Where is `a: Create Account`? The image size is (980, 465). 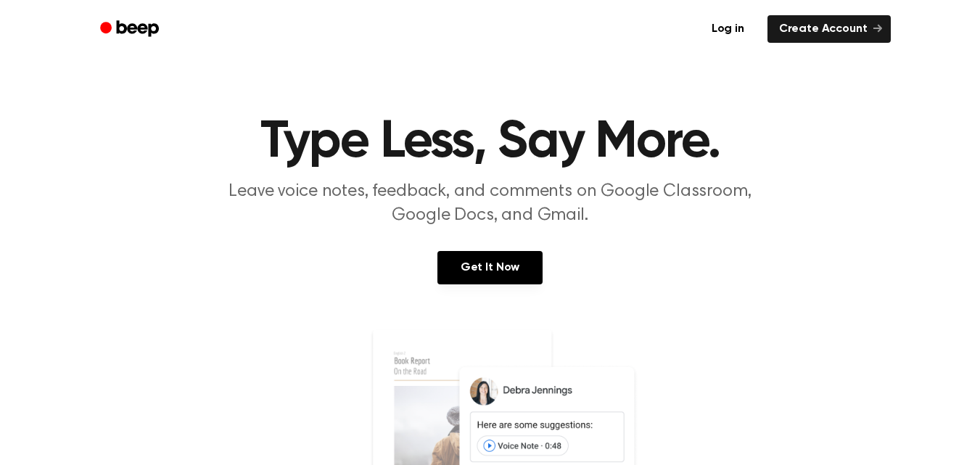
a: Create Account is located at coordinates (829, 29).